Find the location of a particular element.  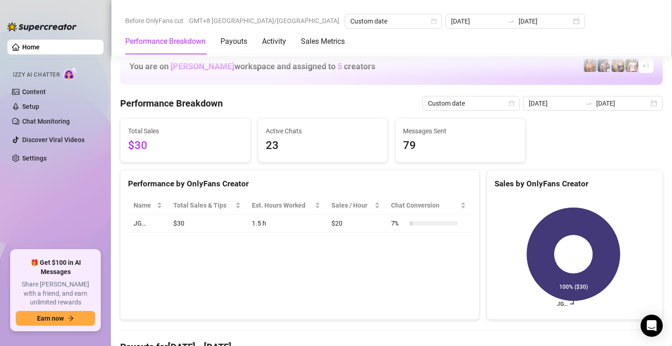

span: $30 is located at coordinates (185, 146).